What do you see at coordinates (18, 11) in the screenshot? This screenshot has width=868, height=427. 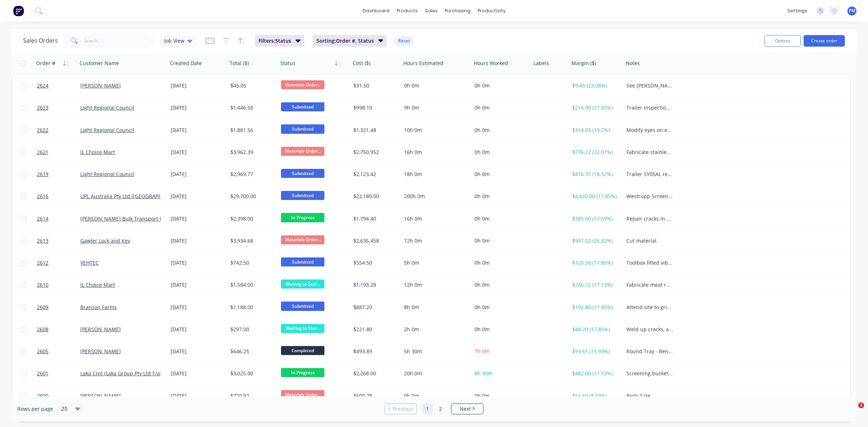 I see `img: Factory` at bounding box center [18, 11].